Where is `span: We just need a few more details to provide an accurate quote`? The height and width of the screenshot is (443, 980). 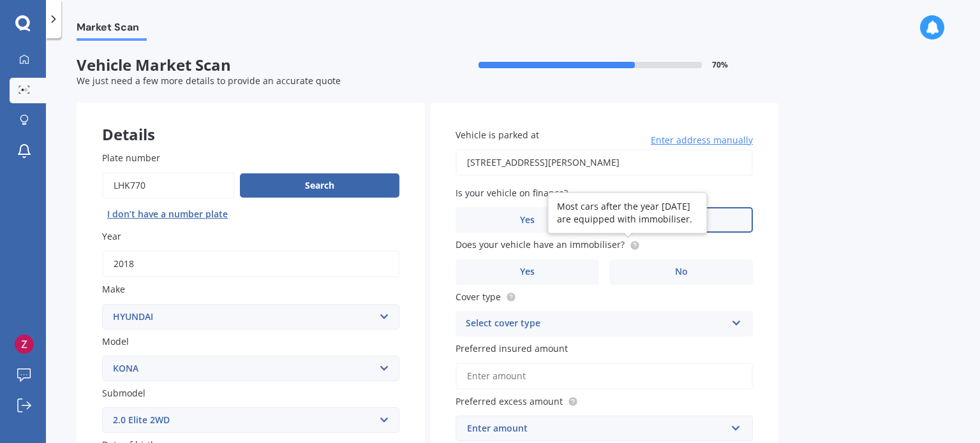
span: We just need a few more details to provide an accurate quote is located at coordinates (209, 80).